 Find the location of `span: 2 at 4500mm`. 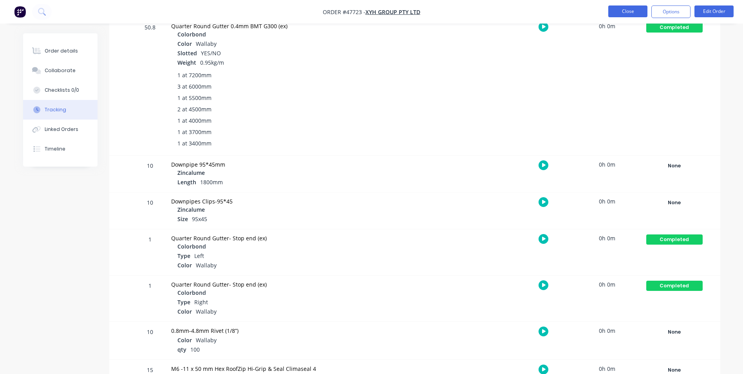

span: 2 at 4500mm is located at coordinates (194, 109).